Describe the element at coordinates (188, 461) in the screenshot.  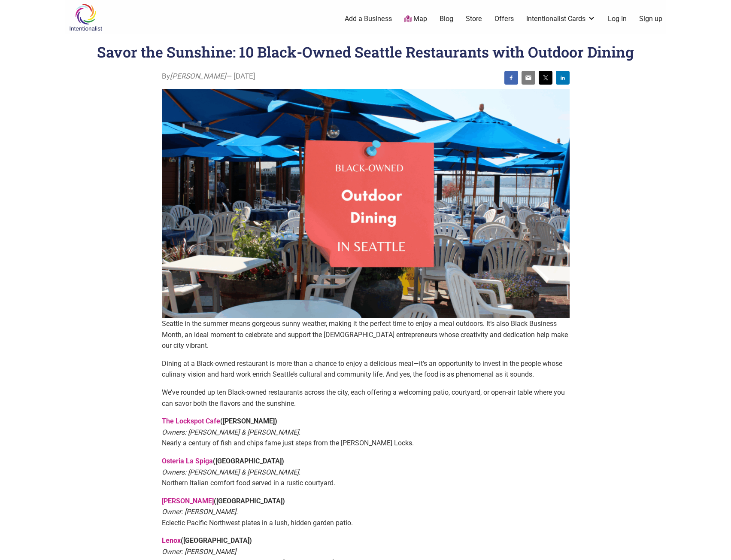
I see `a: Osteria La Spiga` at that location.